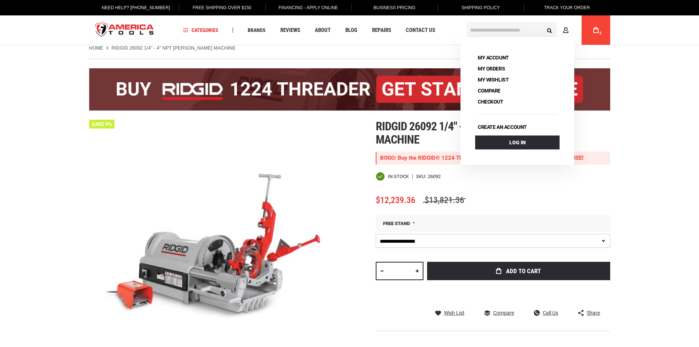 Image resolution: width=699 pixels, height=347 pixels. What do you see at coordinates (596, 30) in the screenshot?
I see `a: 0` at bounding box center [596, 30].